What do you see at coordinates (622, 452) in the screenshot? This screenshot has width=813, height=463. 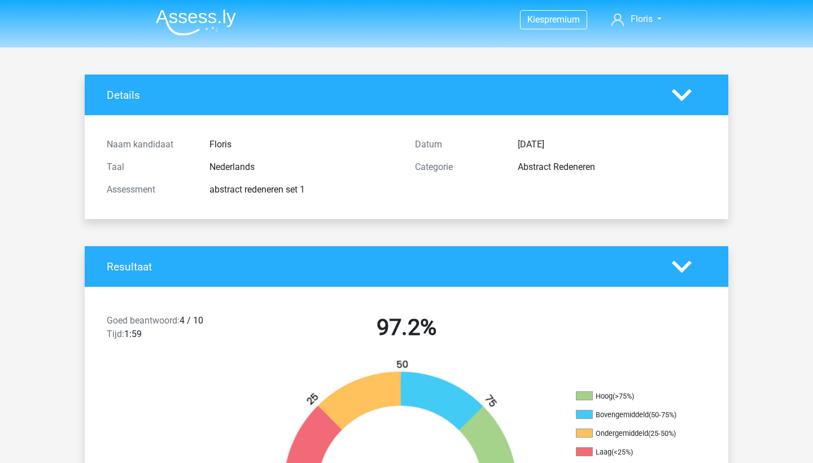 I see `div: (<25%)` at bounding box center [622, 452].